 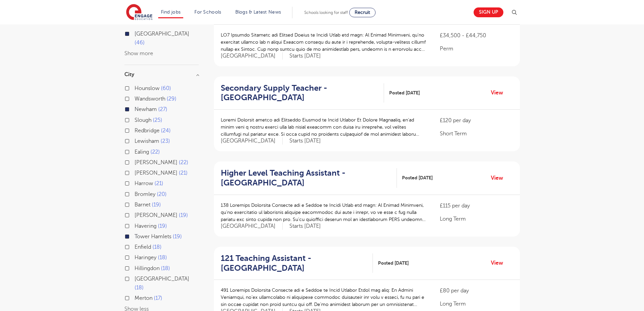 I want to click on input: Harrow 21, so click(x=136, y=182).